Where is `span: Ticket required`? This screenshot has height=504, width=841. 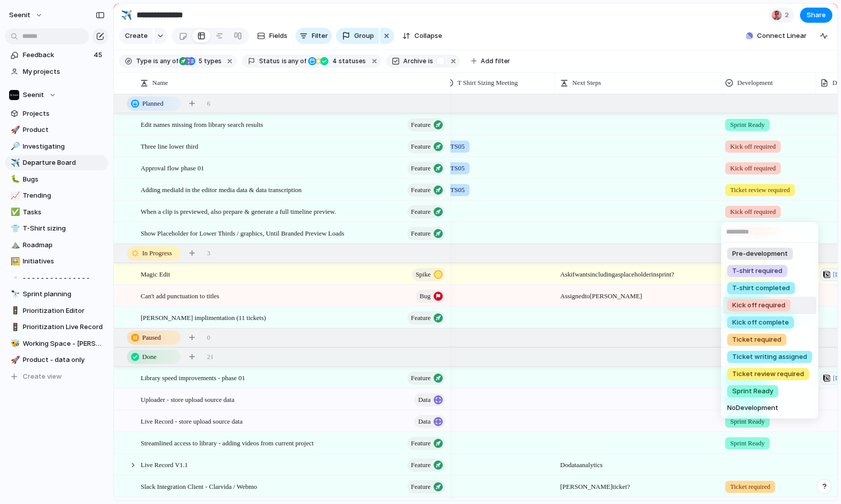 span: Ticket required is located at coordinates (757, 340).